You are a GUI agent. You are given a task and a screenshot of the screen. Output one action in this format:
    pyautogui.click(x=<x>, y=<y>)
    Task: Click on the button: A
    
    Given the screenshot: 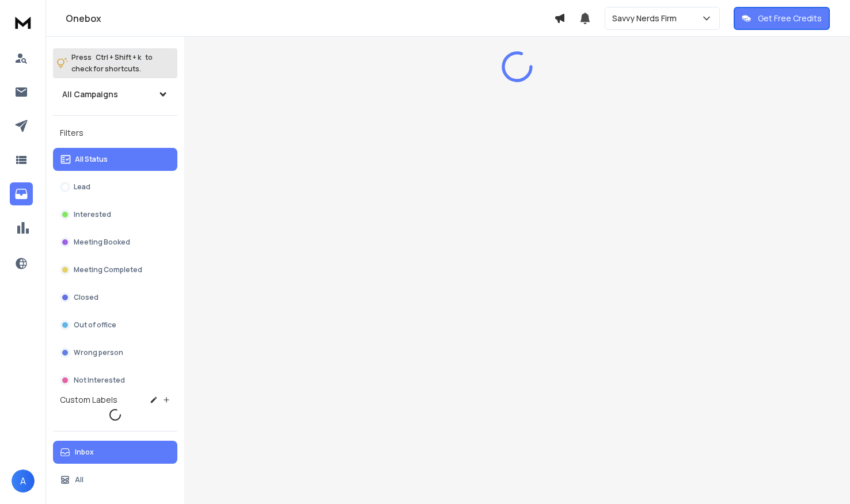 What is the action you would take?
    pyautogui.click(x=23, y=481)
    